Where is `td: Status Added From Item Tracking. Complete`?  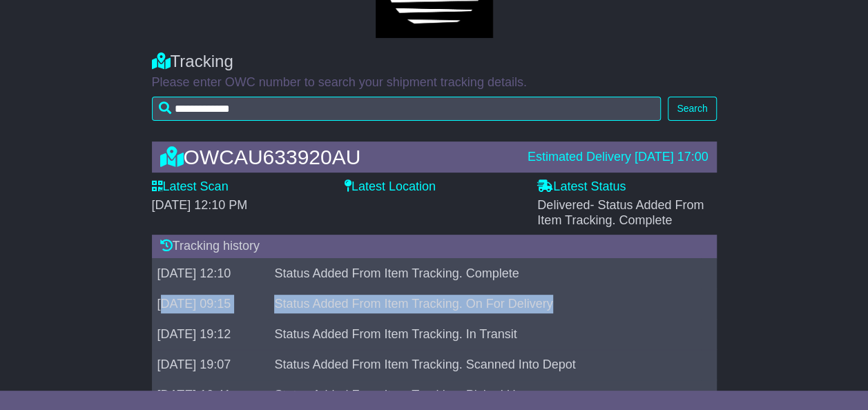
td: Status Added From Item Tracking. Complete is located at coordinates (485, 273).